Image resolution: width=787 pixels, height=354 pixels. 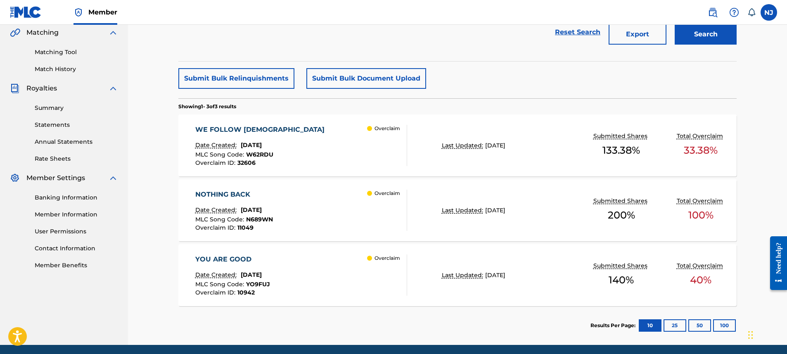 I want to click on p: Results Per Page:, so click(x=614, y=325).